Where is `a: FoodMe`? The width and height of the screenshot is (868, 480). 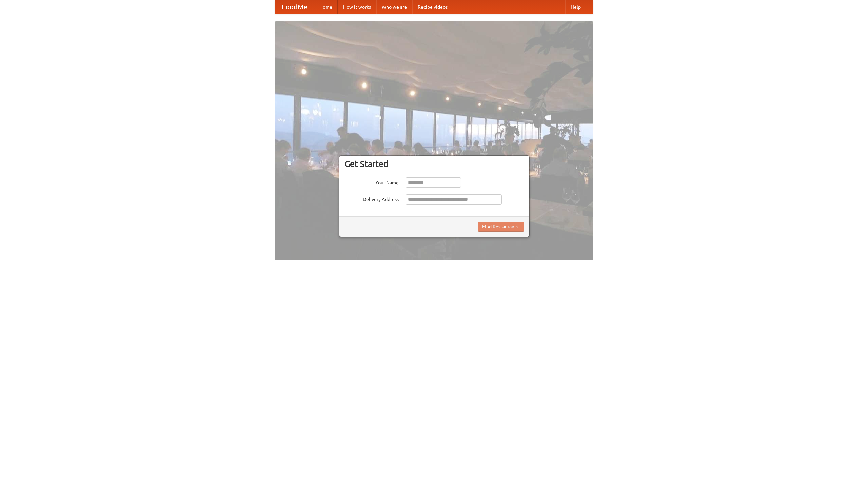
a: FoodMe is located at coordinates (294, 7).